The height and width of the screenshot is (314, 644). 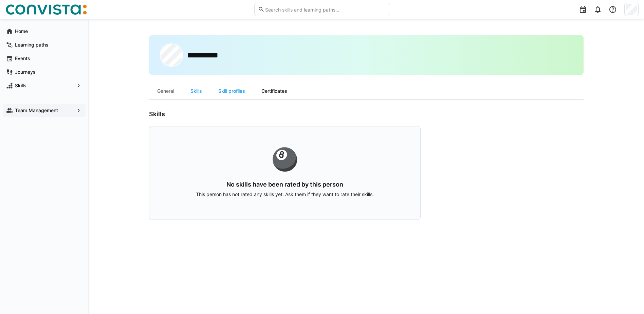 I want to click on div: Certificates, so click(x=274, y=91).